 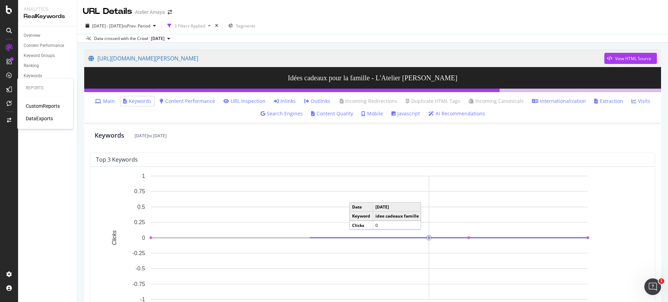 I want to click on a: Internationalization, so click(x=559, y=101).